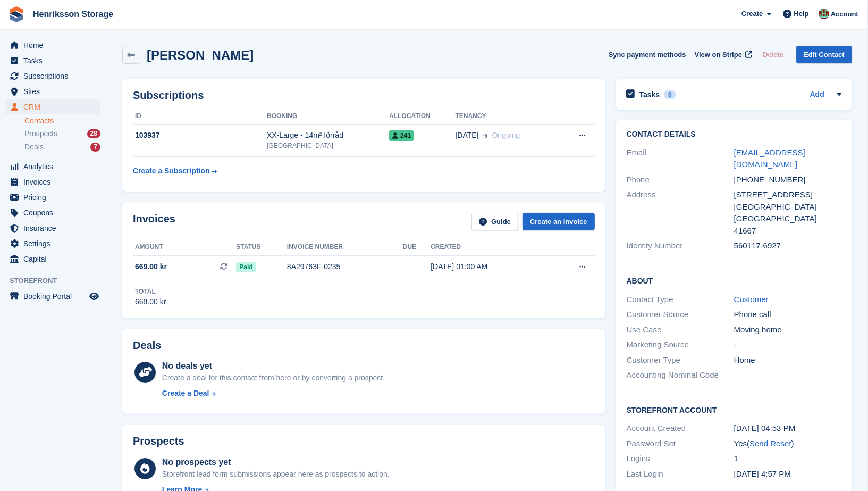 This screenshot has width=868, height=491. I want to click on div: Marketing Source, so click(680, 345).